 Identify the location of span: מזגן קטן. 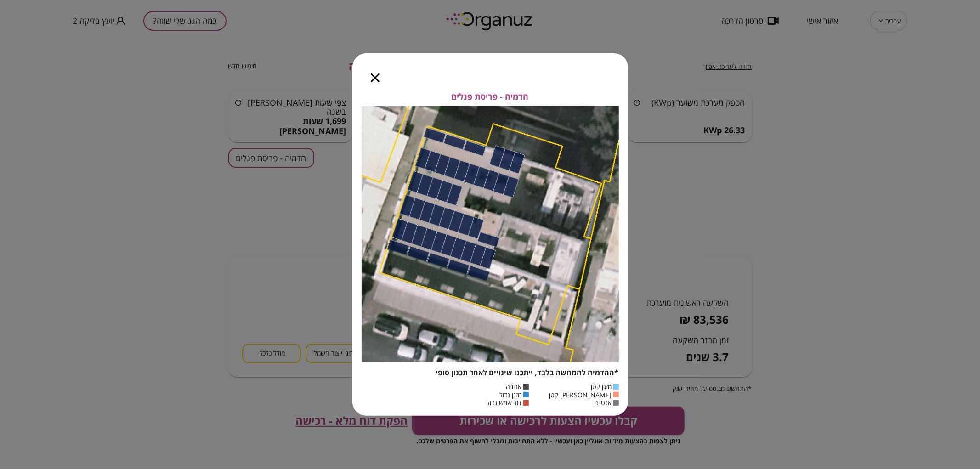
(602, 386).